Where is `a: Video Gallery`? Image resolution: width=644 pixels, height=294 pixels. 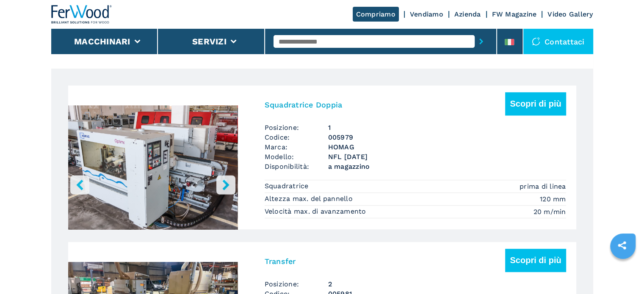
a: Video Gallery is located at coordinates (570, 14).